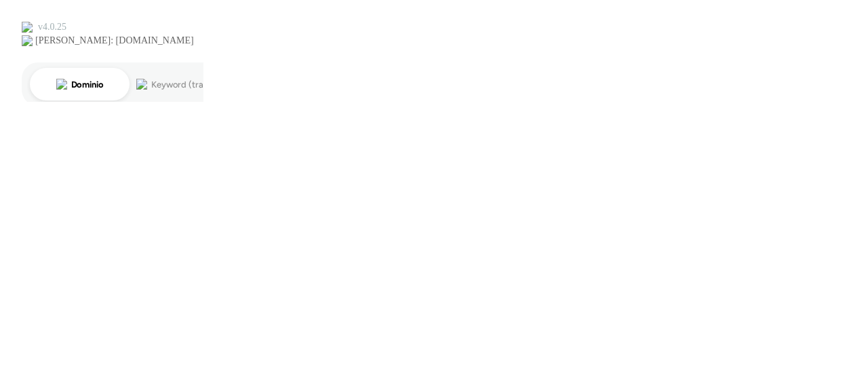 Image resolution: width=868 pixels, height=374 pixels. What do you see at coordinates (52, 27) in the screenshot?
I see `div: v 4.0.25` at bounding box center [52, 27].